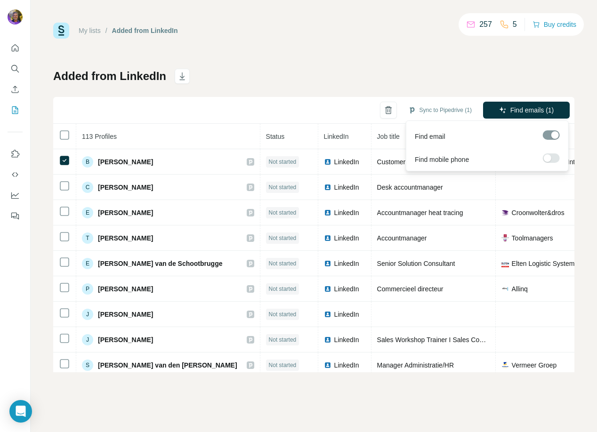 The width and height of the screenshot is (597, 432). What do you see at coordinates (515, 24) in the screenshot?
I see `p: 5` at bounding box center [515, 24].